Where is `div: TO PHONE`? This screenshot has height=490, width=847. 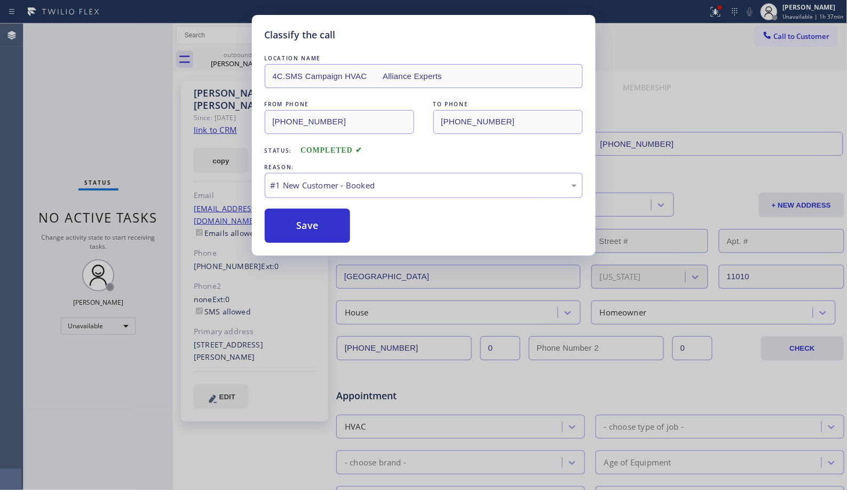 div: TO PHONE is located at coordinates (508, 104).